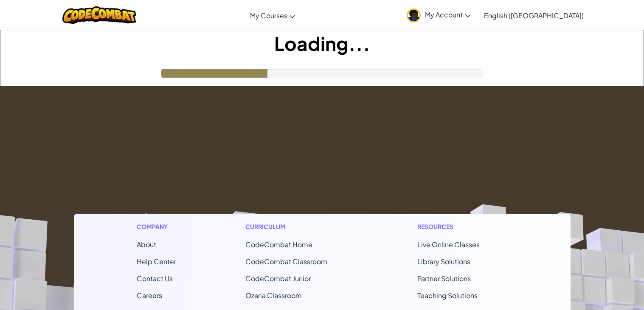 Image resolution: width=644 pixels, height=310 pixels. I want to click on a: Careers, so click(149, 295).